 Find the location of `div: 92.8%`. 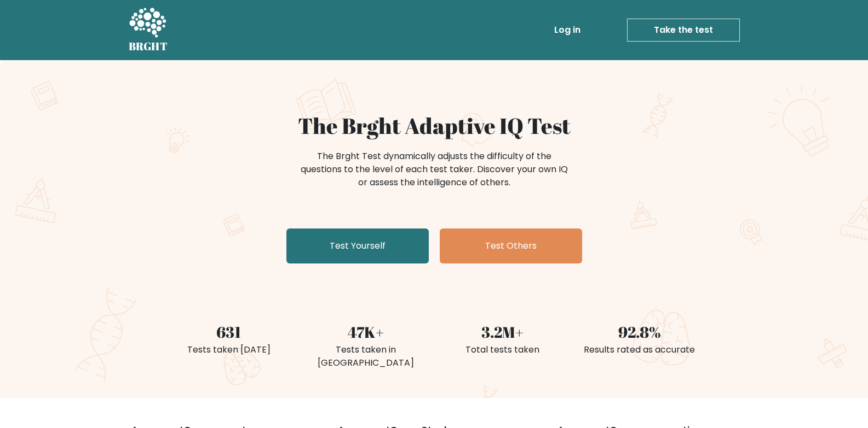

div: 92.8% is located at coordinates (640, 332).